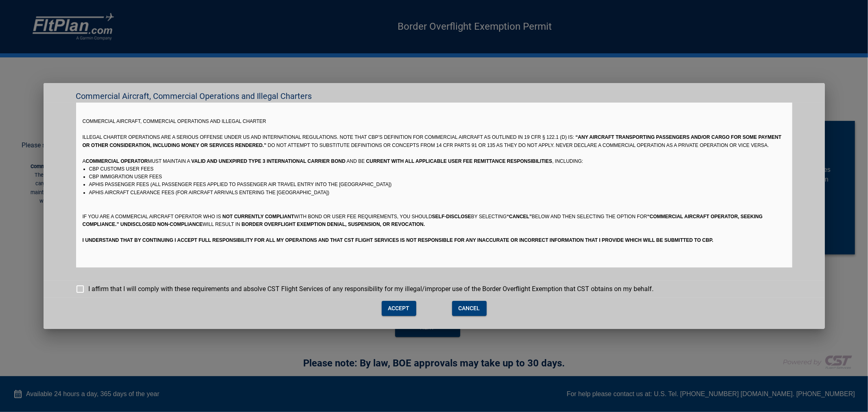 The image size is (868, 412). What do you see at coordinates (333, 224) in the screenshot?
I see `strong: border overflight exemption denial, suspension, or revocation.` at bounding box center [333, 224].